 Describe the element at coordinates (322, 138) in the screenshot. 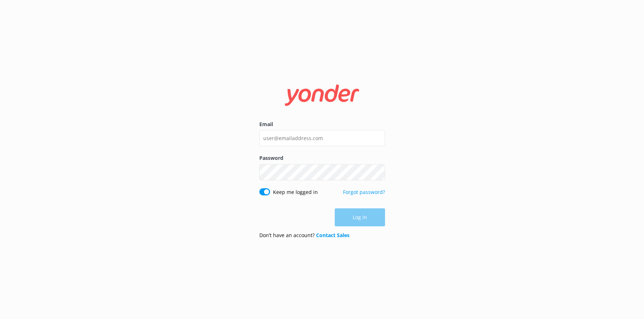

I see `input: user@emailaddress.com` at that location.